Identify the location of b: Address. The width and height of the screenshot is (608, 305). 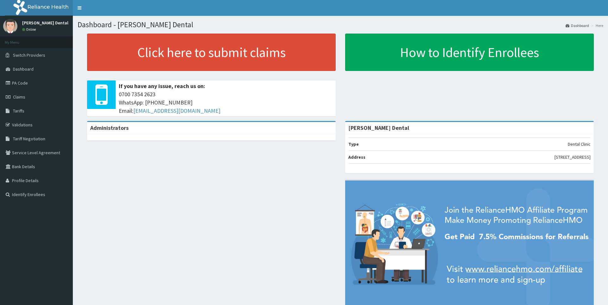
(357, 157).